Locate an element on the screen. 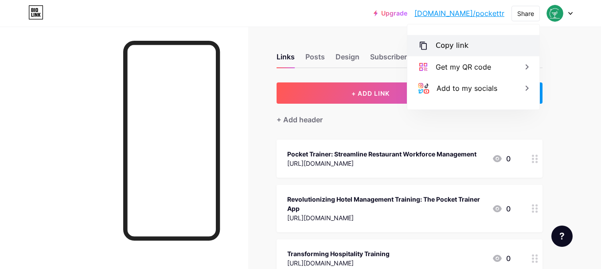 Image resolution: width=601 pixels, height=269 pixels. img: Pocket Trainer is located at coordinates (555, 13).